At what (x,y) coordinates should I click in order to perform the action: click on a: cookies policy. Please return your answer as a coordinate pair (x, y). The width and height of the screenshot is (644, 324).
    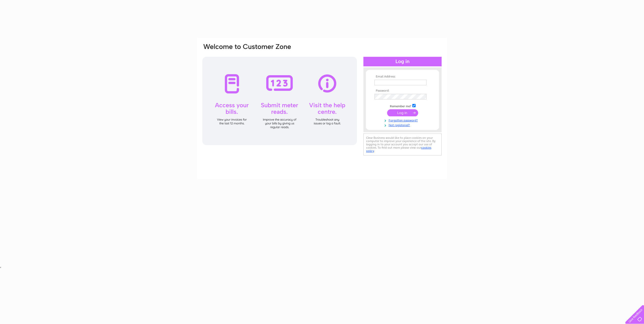
    Looking at the image, I should click on (399, 149).